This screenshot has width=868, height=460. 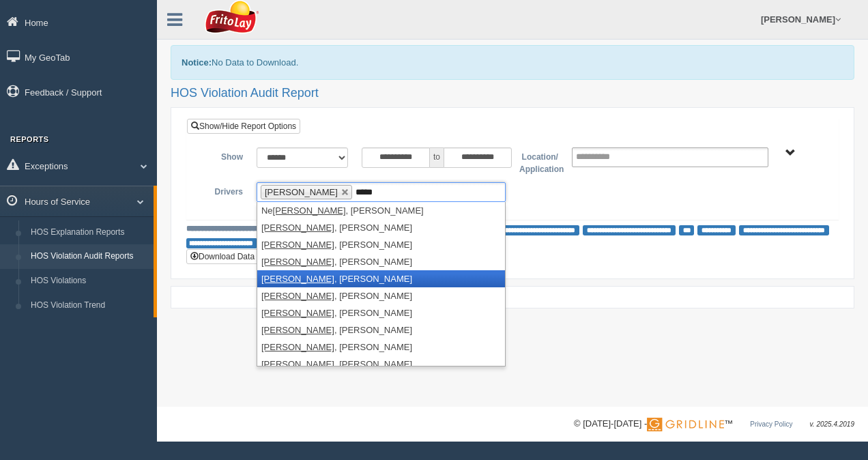 What do you see at coordinates (538, 161) in the screenshot?
I see `label: Location/ Application` at bounding box center [538, 161].